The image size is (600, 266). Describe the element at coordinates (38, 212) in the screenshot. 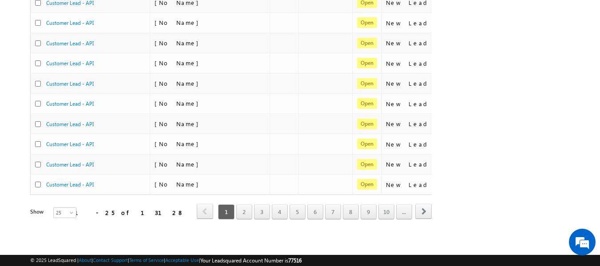

I see `div: Show` at that location.